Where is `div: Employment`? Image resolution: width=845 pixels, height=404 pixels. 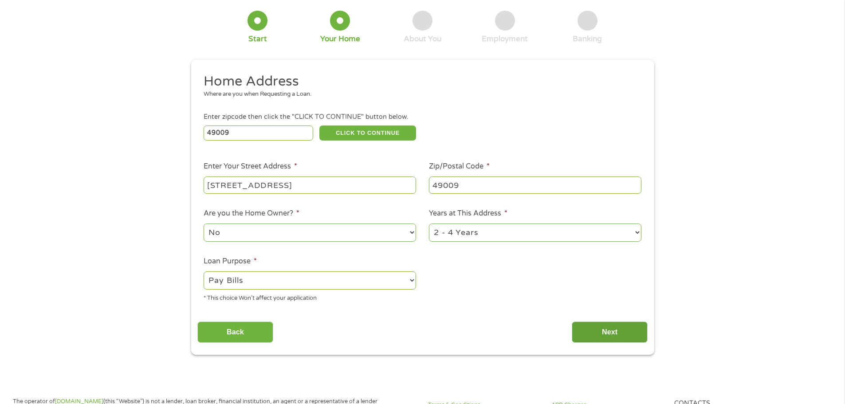
div: Employment is located at coordinates (505, 39).